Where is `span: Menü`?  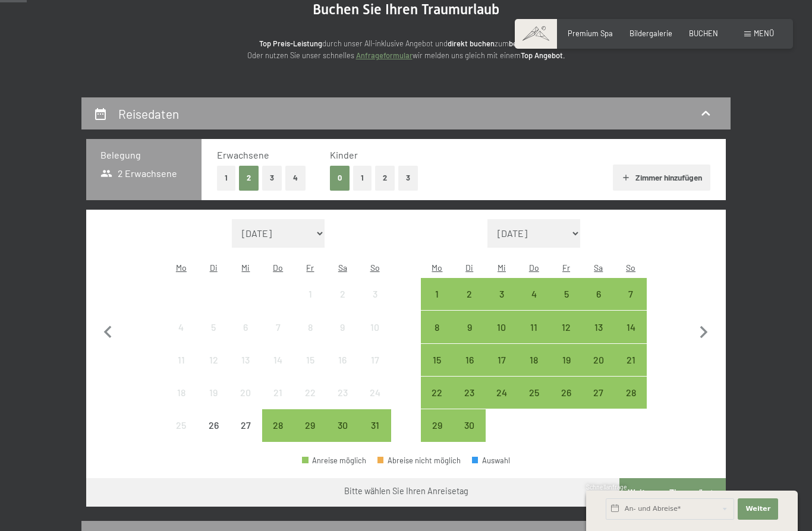 span: Menü is located at coordinates (764, 33).